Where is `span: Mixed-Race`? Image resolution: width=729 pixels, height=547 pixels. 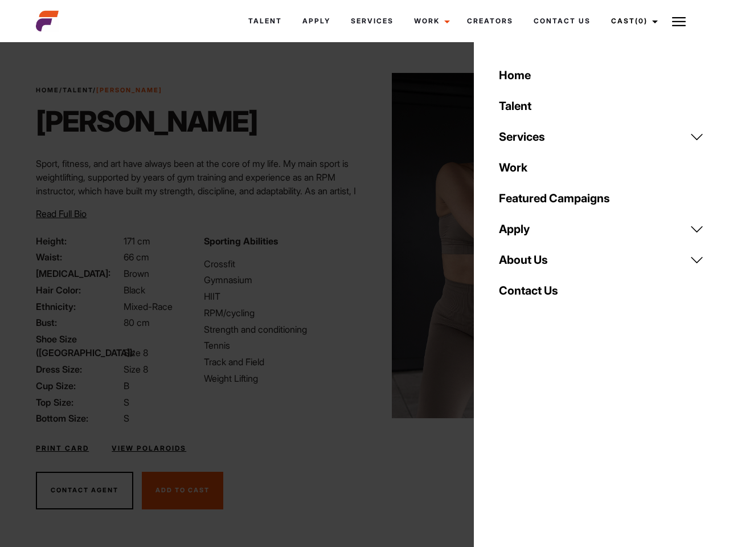
span: Mixed-Race is located at coordinates (148, 307).